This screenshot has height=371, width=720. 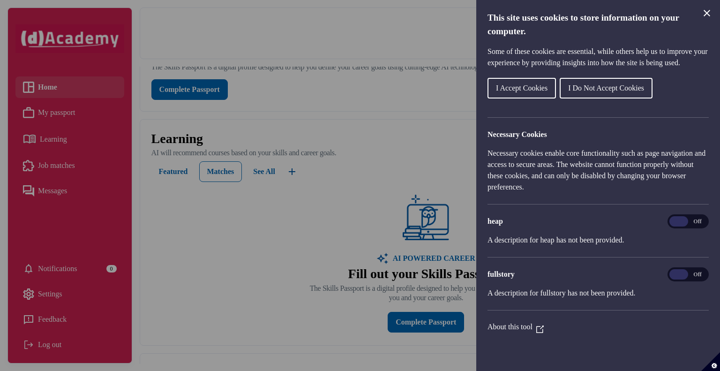 I want to click on button: Set cookie preferences, so click(x=711, y=361).